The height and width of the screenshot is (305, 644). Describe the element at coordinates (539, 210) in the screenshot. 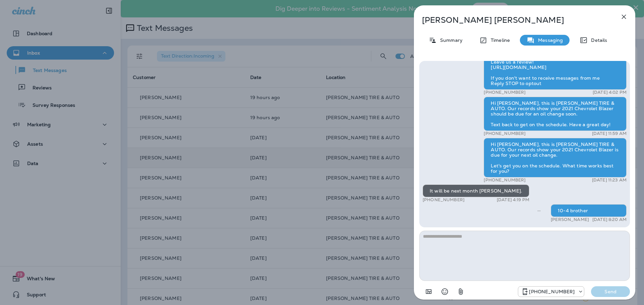

I see `span: Sent` at that location.